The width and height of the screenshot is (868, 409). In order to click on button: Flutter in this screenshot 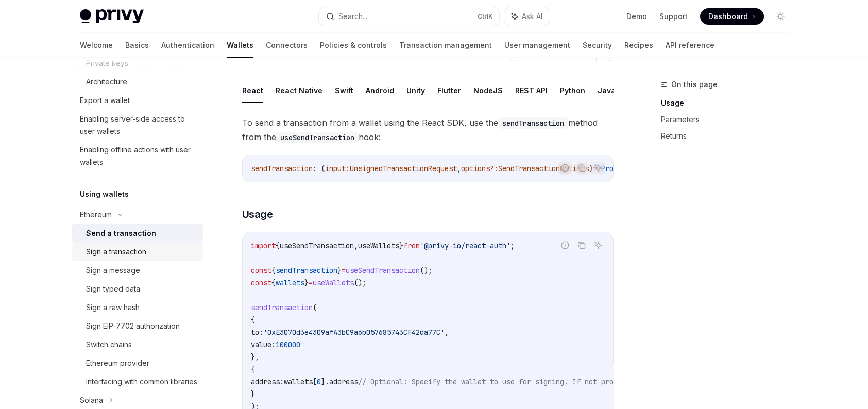, I will do `click(449, 90)`.